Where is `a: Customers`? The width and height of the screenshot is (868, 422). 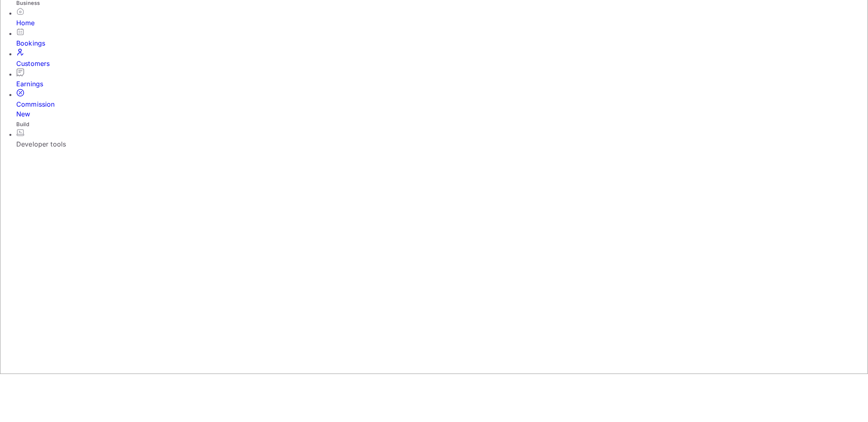 a: Customers is located at coordinates (442, 58).